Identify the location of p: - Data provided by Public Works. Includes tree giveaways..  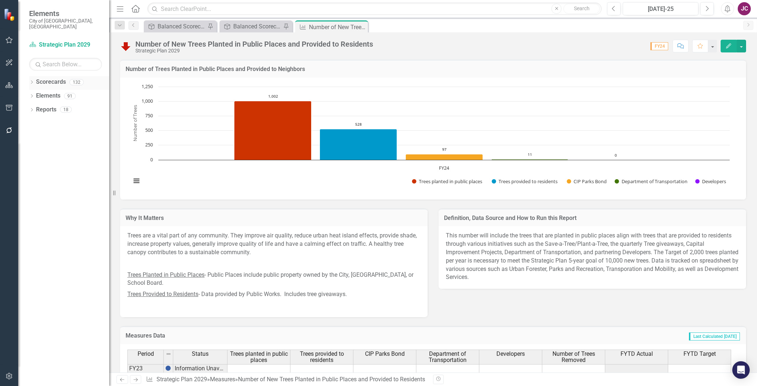
(274, 294).